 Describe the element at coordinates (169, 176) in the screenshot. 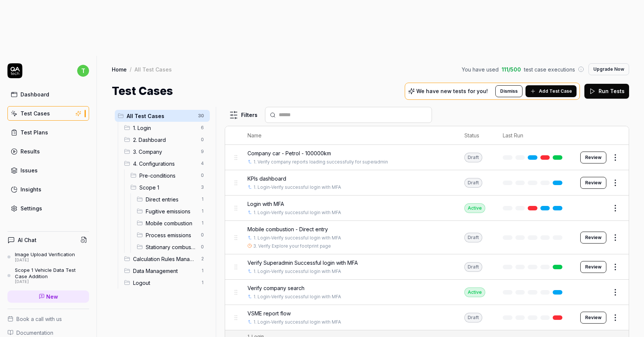

I see `div: Drag to reorderPre-conditions0` at that location.